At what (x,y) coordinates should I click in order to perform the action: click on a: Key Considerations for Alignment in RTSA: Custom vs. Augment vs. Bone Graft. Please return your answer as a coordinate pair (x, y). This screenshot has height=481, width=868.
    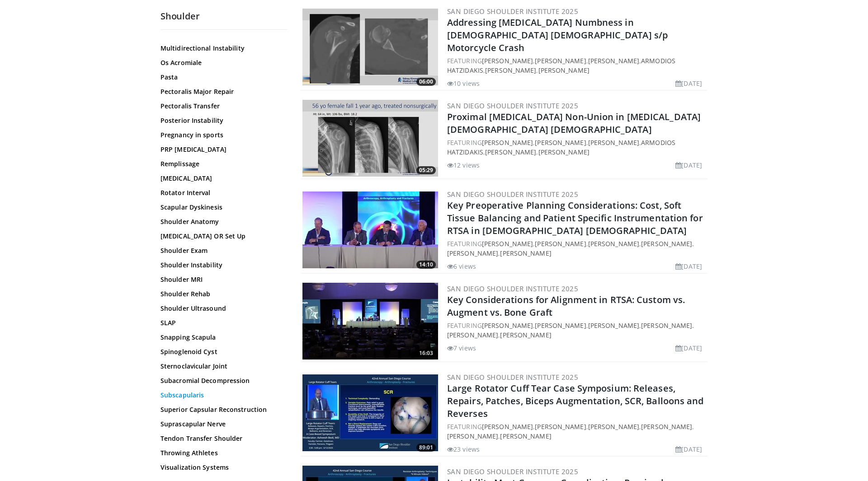
    Looking at the image, I should click on (566, 306).